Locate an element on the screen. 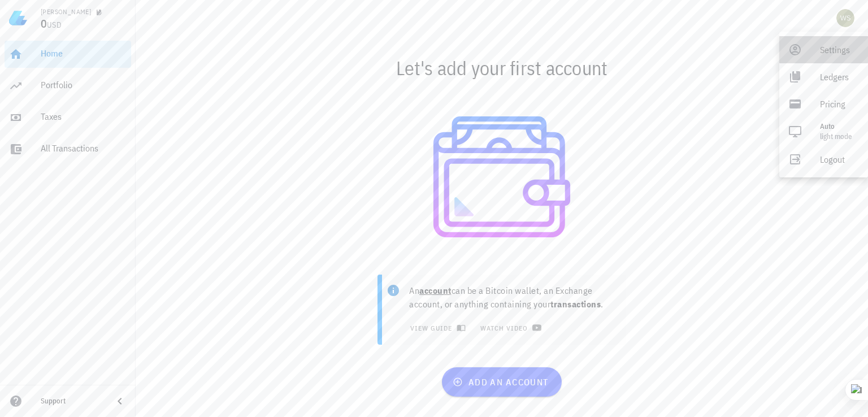 The image size is (868, 417). span: add an account is located at coordinates (502, 382).